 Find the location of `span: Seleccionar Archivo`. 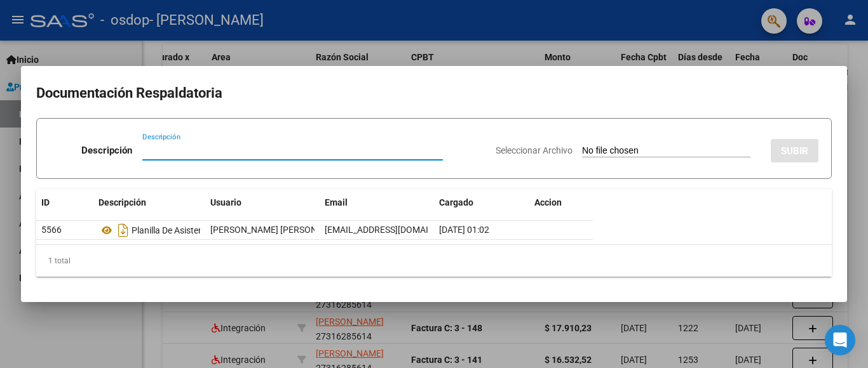

span: Seleccionar Archivo is located at coordinates (534, 151).